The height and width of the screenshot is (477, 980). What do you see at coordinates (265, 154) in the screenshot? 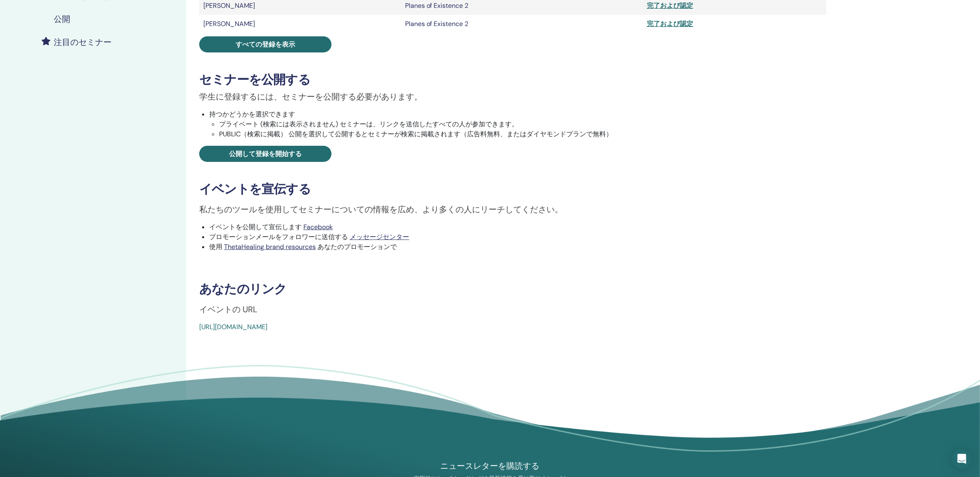
I see `a: 公開して登録を開始する` at bounding box center [265, 154].